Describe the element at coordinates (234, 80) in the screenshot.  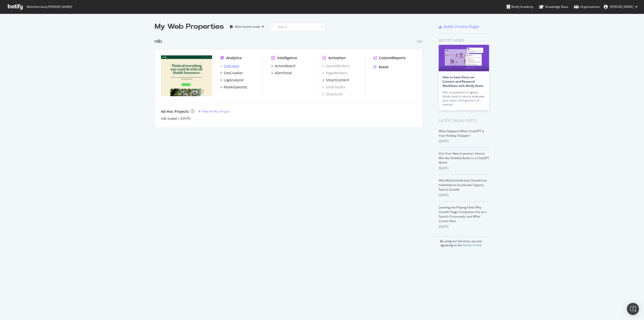
I see `div: LogAnalyzer` at that location.